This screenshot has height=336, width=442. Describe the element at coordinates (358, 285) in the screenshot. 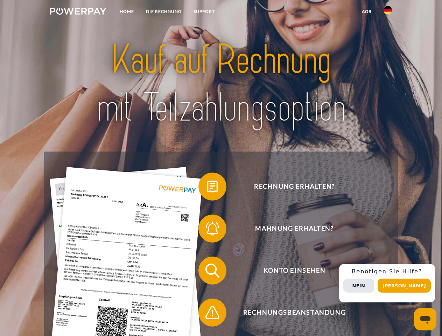

I see `button: Nein` at that location.